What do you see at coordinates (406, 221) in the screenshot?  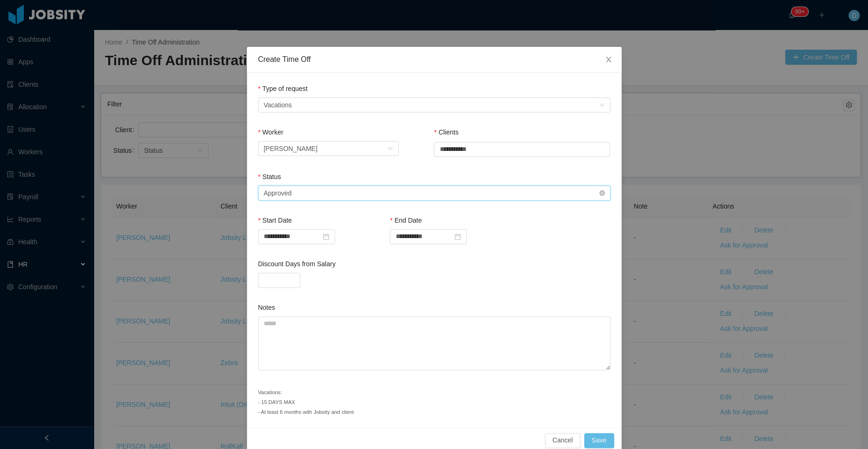 I see `label: End Date` at bounding box center [406, 221].